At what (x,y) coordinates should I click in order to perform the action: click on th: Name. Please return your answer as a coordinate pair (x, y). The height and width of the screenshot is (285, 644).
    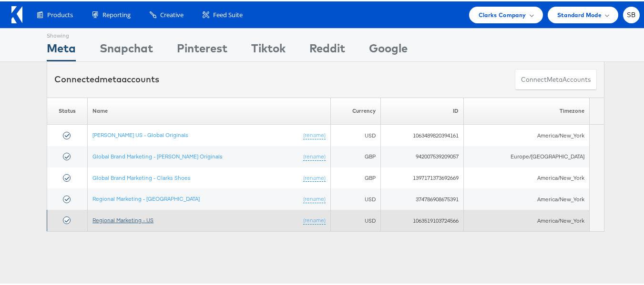
    Looking at the image, I should click on (209, 110).